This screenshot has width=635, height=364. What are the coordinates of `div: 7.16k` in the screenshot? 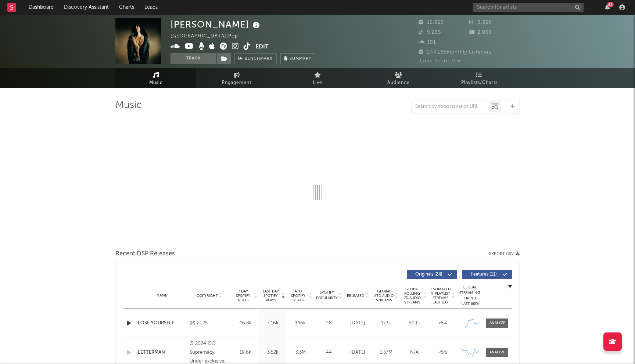 It's located at (272, 324).